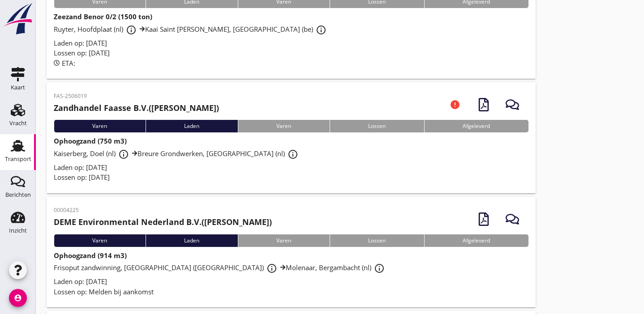 The width and height of the screenshot is (644, 314). Describe the element at coordinates (18, 87) in the screenshot. I see `div: Kaart` at that location.